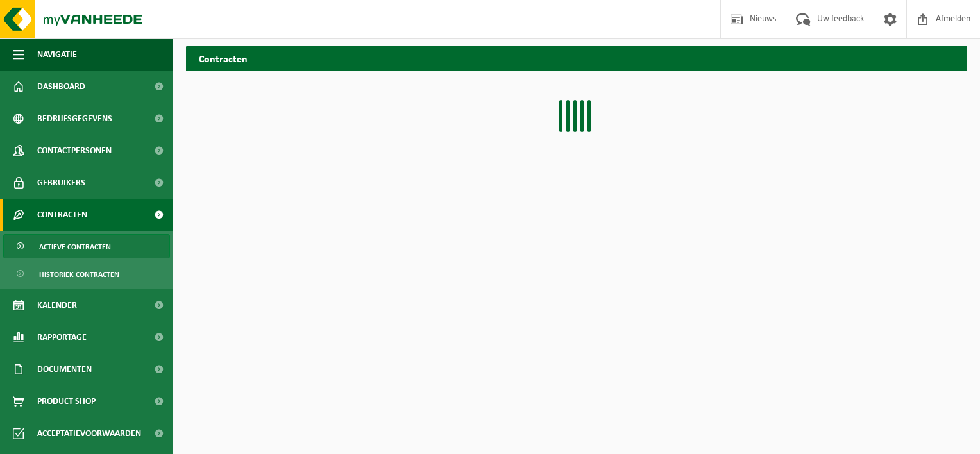 The height and width of the screenshot is (454, 980). Describe the element at coordinates (89, 434) in the screenshot. I see `span: Acceptatievoorwaarden` at that location.